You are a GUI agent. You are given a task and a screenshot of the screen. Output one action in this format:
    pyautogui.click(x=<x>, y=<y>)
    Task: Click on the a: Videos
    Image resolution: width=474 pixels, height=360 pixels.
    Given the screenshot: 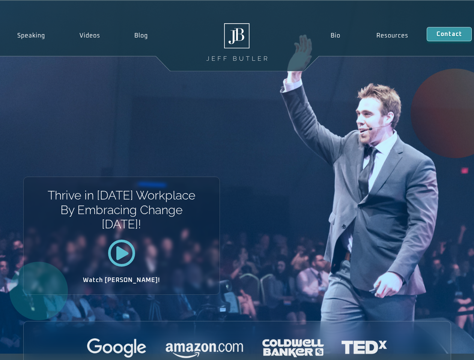 What is the action you would take?
    pyautogui.click(x=90, y=36)
    